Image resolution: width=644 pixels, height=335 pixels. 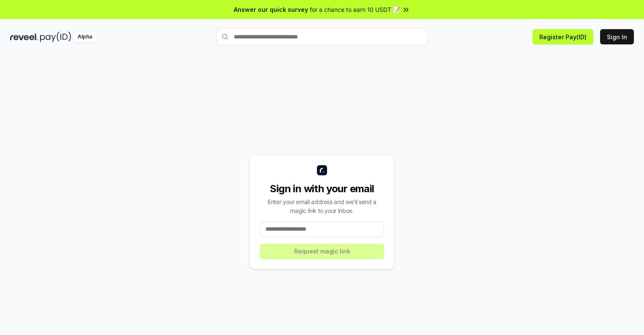 I want to click on div: Alpha, so click(x=85, y=37).